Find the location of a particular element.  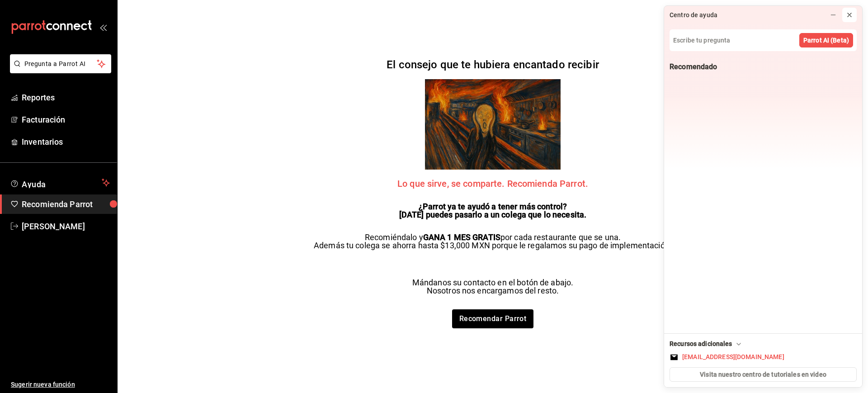

a: Pregunta a Parrot AI is located at coordinates (59, 70).